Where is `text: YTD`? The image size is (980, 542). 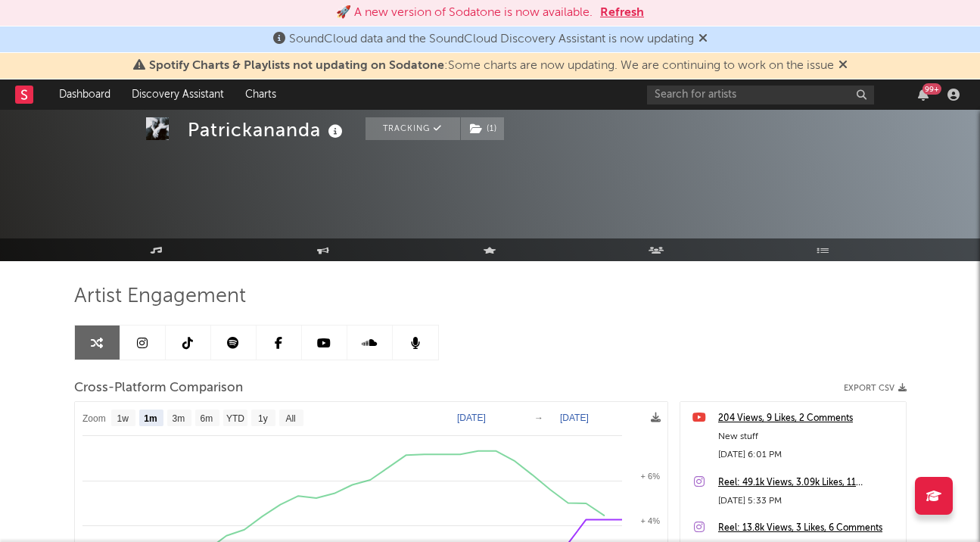 text: YTD is located at coordinates (235, 418).